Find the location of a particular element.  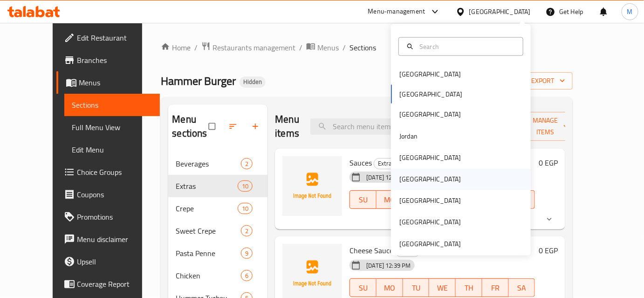

span: M is located at coordinates (630, 11).